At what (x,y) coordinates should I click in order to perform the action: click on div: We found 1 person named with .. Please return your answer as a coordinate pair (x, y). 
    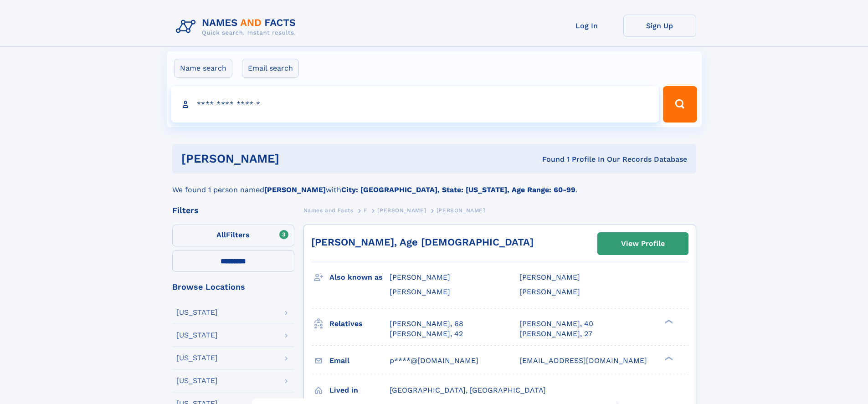
    Looking at the image, I should click on (434, 185).